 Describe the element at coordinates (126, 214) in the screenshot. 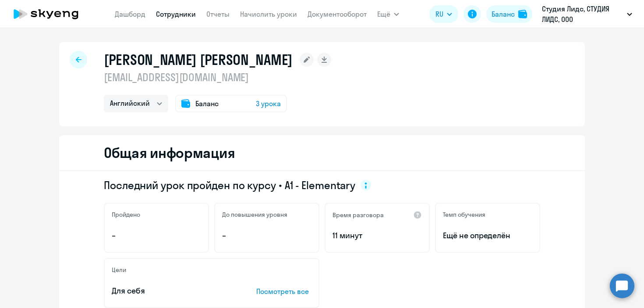

I see `h5: Пройдено` at that location.